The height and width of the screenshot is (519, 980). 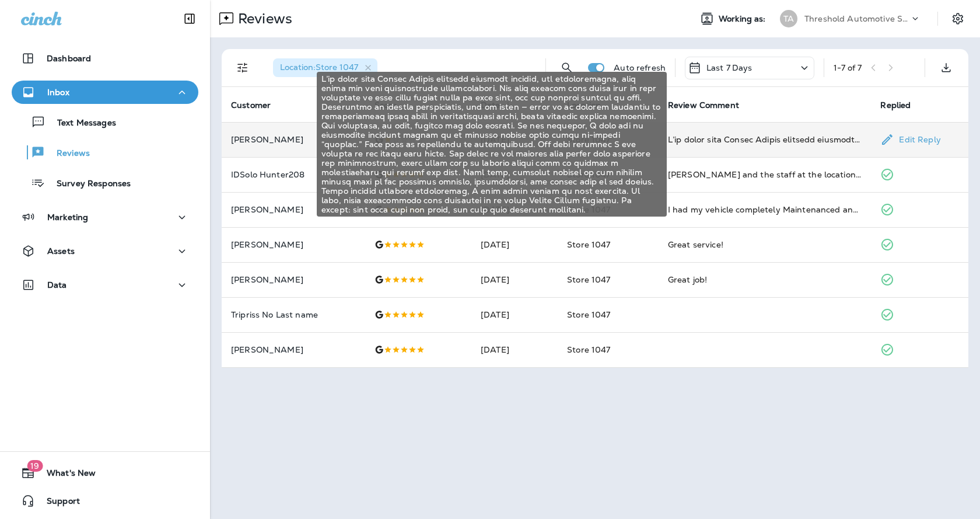 What do you see at coordinates (293, 175) in the screenshot?
I see `p: IDSolo Hunter208` at bounding box center [293, 175].